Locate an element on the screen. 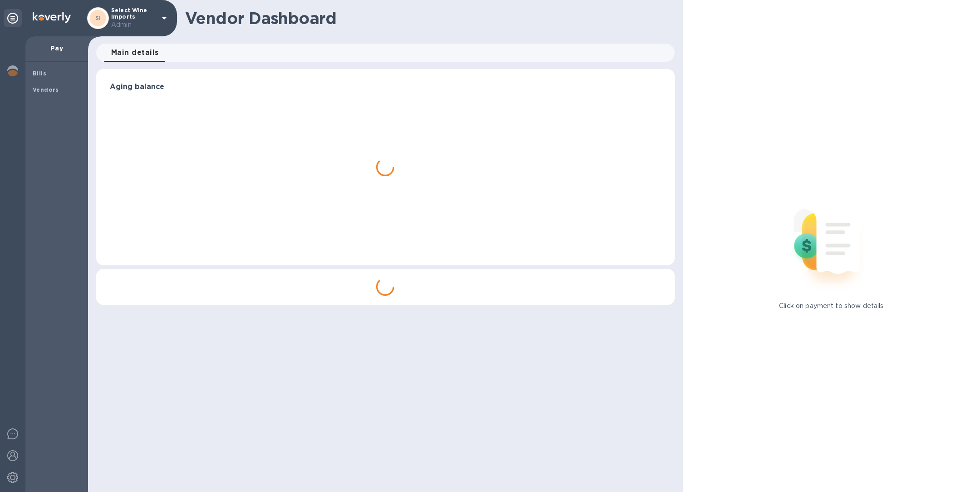  p: Admin is located at coordinates (134, 25).